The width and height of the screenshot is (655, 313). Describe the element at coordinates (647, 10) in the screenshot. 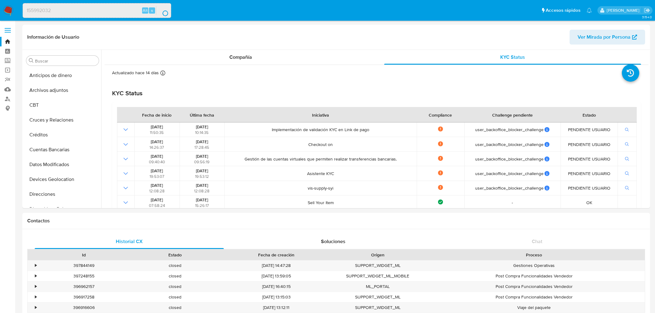

I see `a: Salir` at that location.